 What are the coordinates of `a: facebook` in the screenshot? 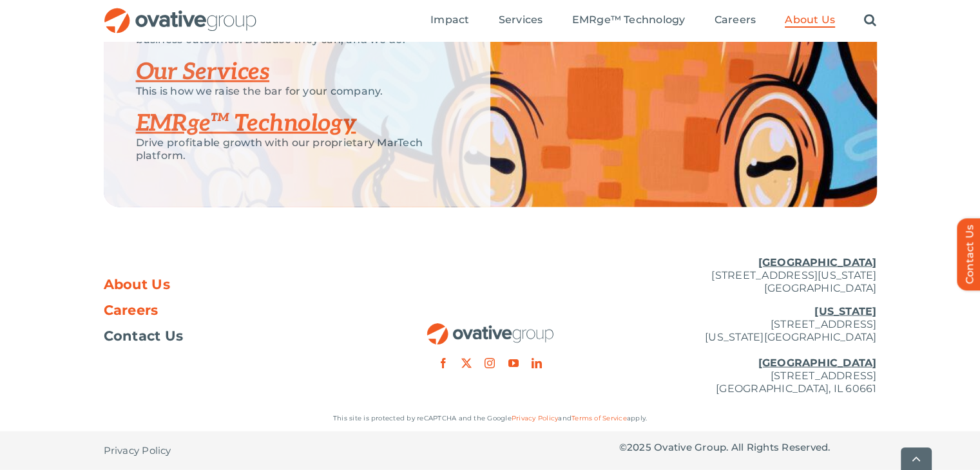 It's located at (443, 363).